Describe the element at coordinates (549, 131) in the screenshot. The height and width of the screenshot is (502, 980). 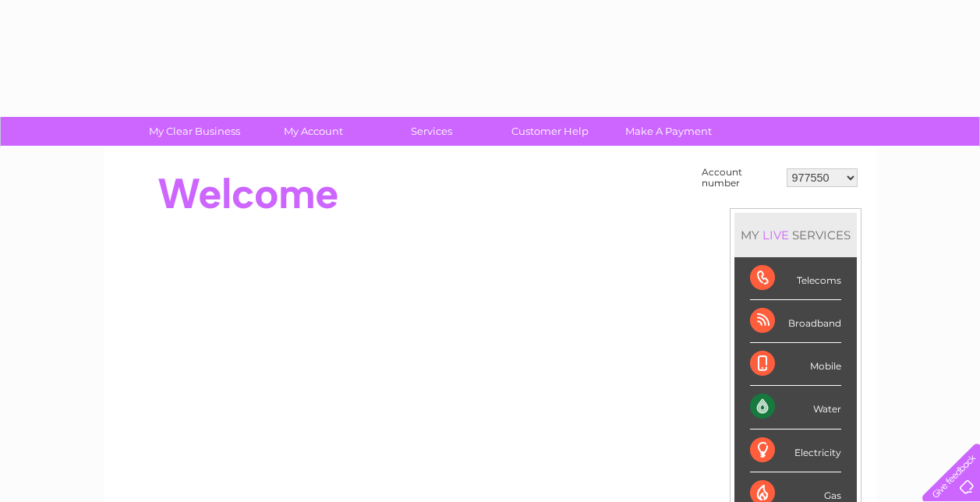
I see `a: Customer Help` at that location.